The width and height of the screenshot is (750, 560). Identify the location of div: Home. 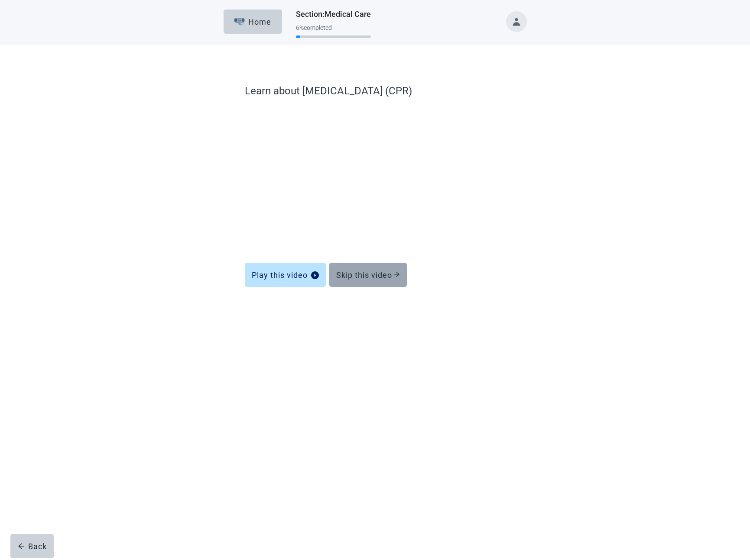
(253, 21).